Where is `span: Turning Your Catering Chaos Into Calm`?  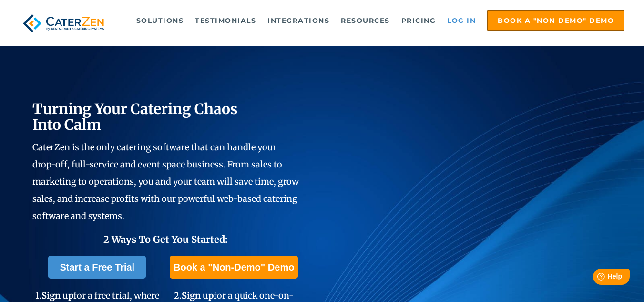
span: Turning Your Catering Chaos Into Calm is located at coordinates (135, 117).